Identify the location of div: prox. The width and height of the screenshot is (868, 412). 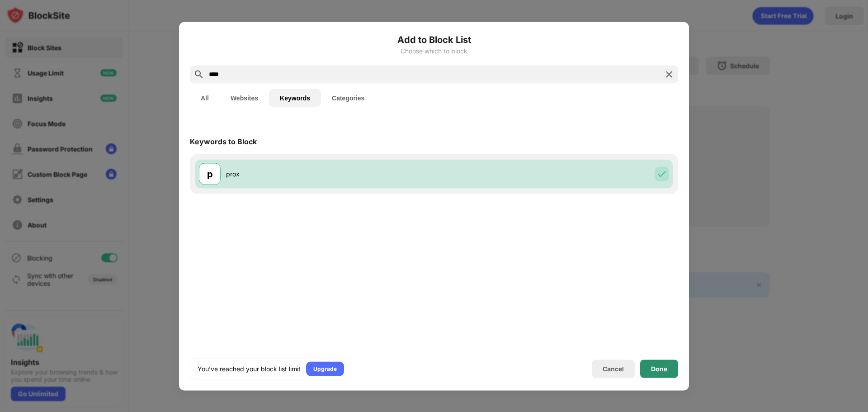
(330, 174).